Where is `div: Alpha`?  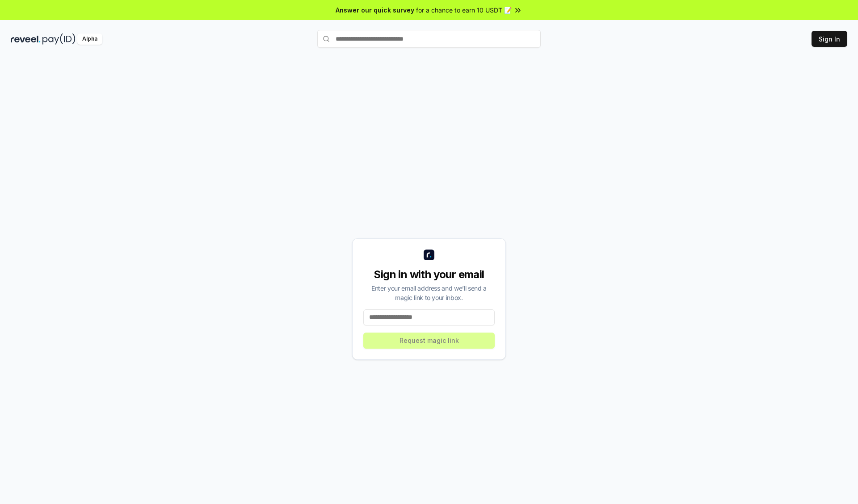 div: Alpha is located at coordinates (90, 39).